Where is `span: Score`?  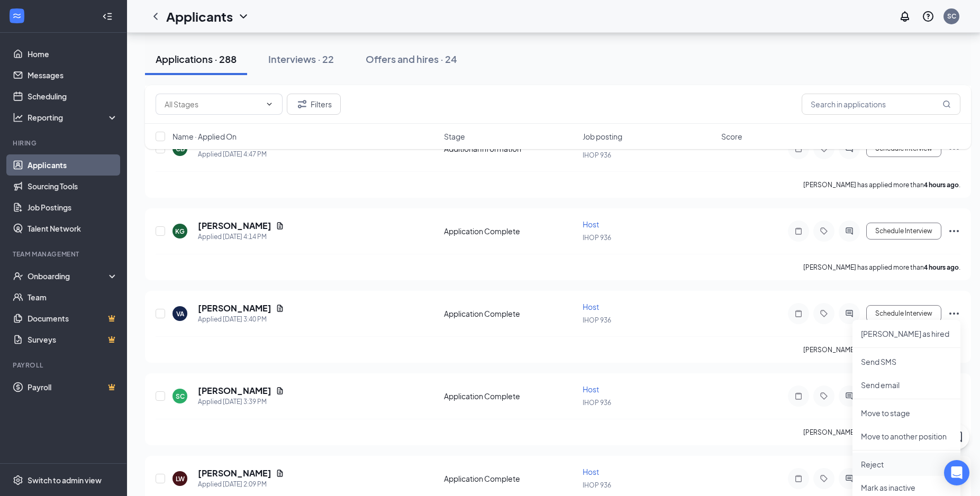
span: Score is located at coordinates (732, 137).